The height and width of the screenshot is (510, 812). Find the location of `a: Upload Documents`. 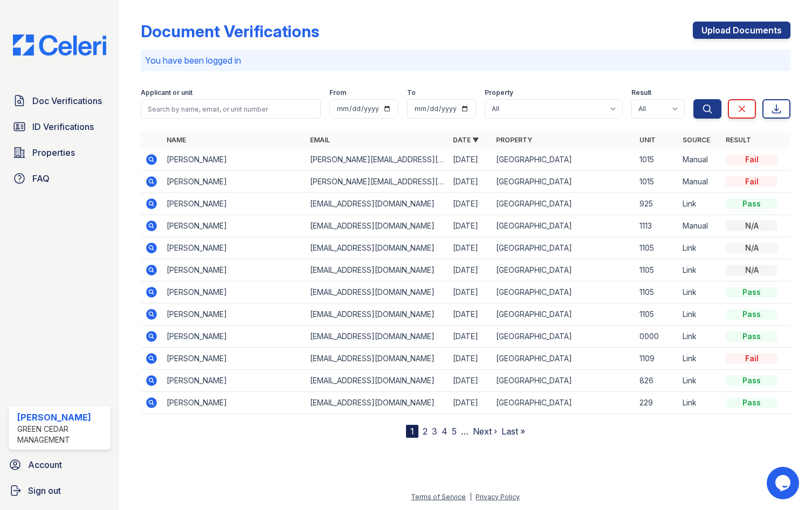

a: Upload Documents is located at coordinates (741, 30).